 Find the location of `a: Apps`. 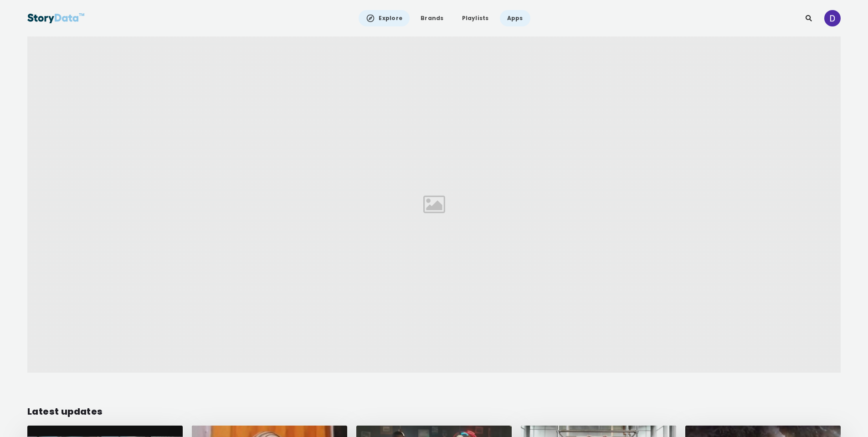

a: Apps is located at coordinates (515, 18).